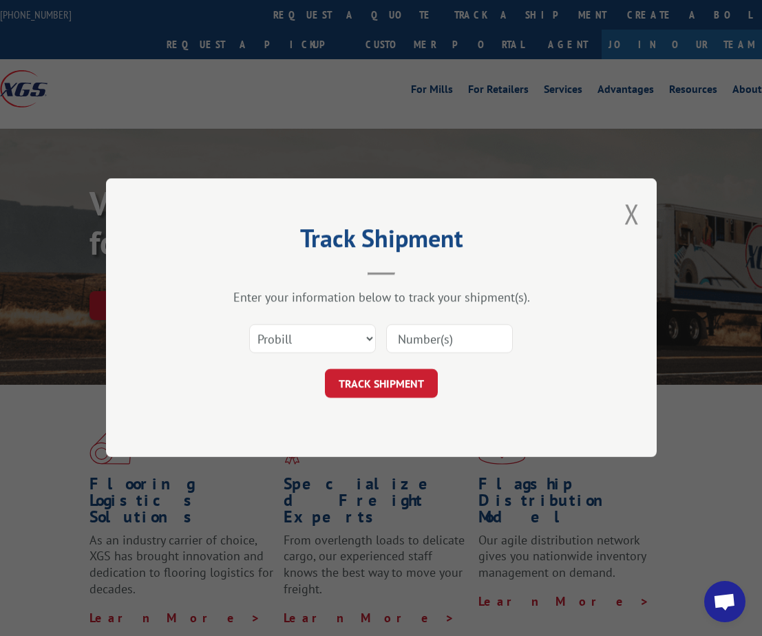 The width and height of the screenshot is (762, 636). Describe the element at coordinates (450, 339) in the screenshot. I see `input: Number(s)` at that location.